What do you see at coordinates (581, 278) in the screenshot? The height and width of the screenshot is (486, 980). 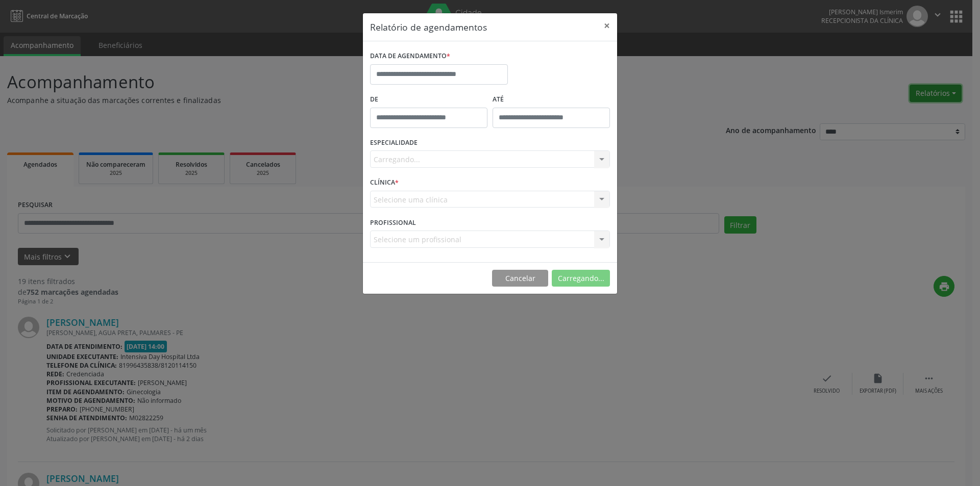 I see `button: Carregando...` at bounding box center [581, 278].